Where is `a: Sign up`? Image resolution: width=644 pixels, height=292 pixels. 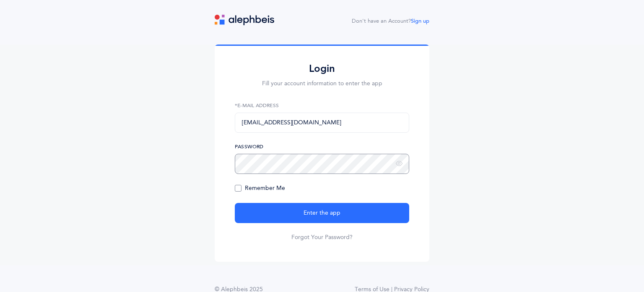
a: Sign up is located at coordinates (420, 21).